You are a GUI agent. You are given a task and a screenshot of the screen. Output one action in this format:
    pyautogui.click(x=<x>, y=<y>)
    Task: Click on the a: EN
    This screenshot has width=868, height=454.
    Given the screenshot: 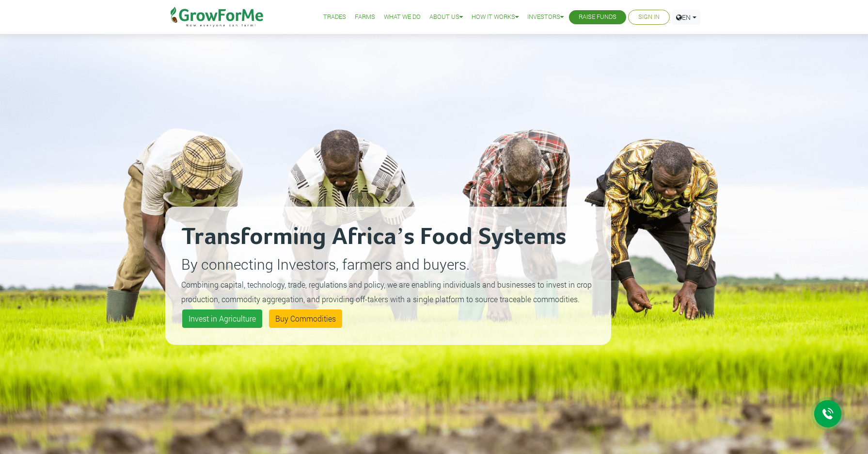 What is the action you would take?
    pyautogui.click(x=686, y=17)
    